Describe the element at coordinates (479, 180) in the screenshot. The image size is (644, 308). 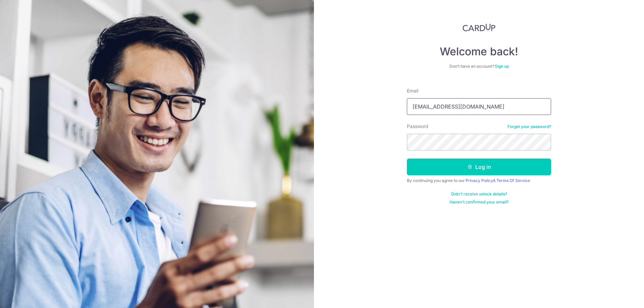
I see `a: Privacy Policy` at that location.